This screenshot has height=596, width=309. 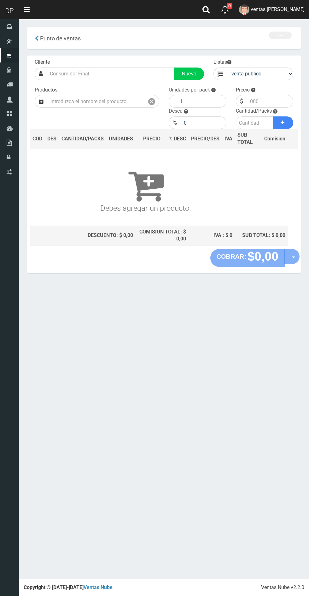 What do you see at coordinates (275, 139) in the screenshot?
I see `span: Comision` at bounding box center [275, 139].